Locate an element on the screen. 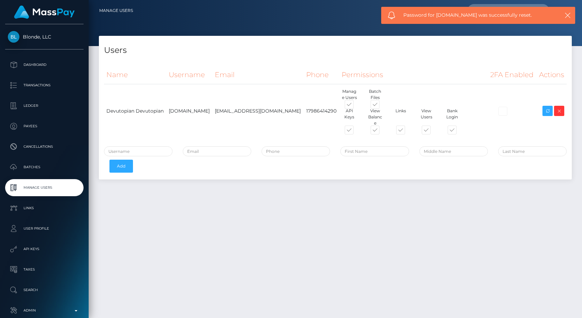  h4: Users is located at coordinates (335, 50).